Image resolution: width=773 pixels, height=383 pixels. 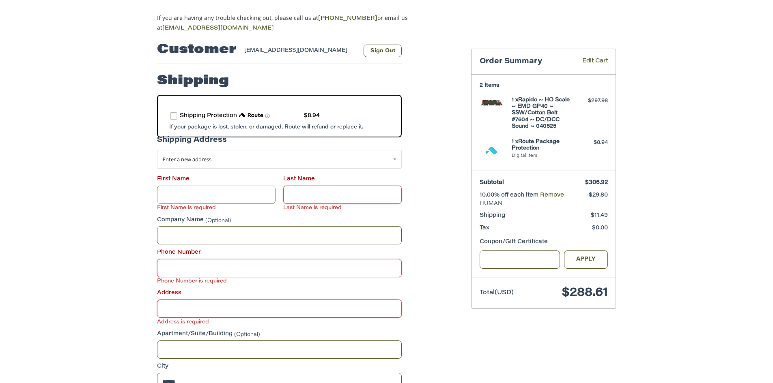 I want to click on span: Learn more, so click(x=267, y=116).